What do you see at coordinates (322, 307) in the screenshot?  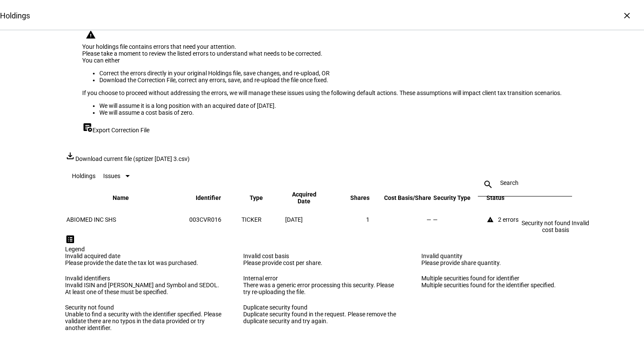 I see `div: Duplicate security found` at bounding box center [322, 307].